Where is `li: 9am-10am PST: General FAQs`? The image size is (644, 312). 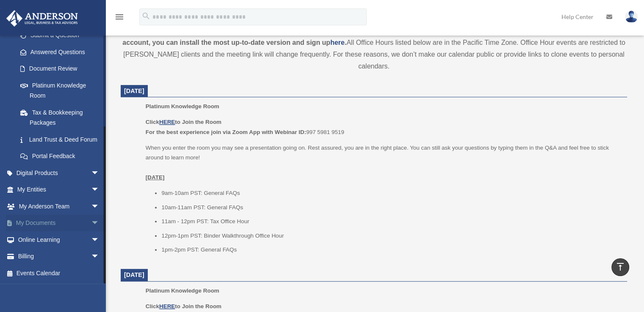
li: 9am-10am PST: General FAQs is located at coordinates (391, 193).